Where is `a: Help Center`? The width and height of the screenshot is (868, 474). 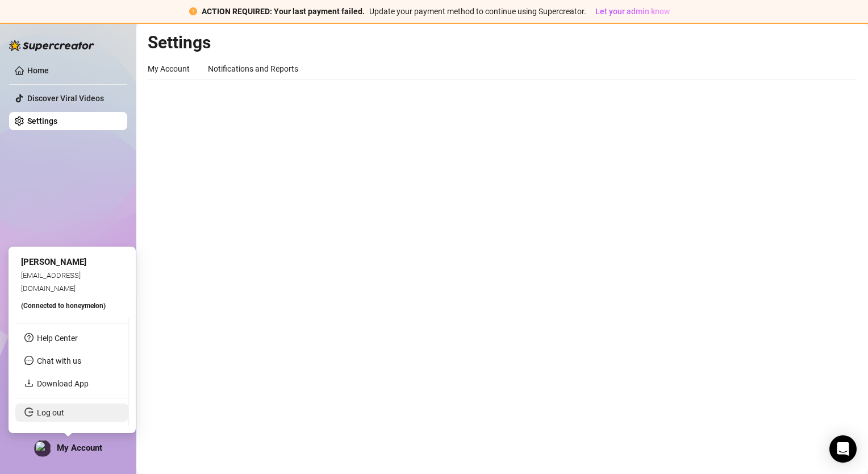
a: Help Center is located at coordinates (57, 338).